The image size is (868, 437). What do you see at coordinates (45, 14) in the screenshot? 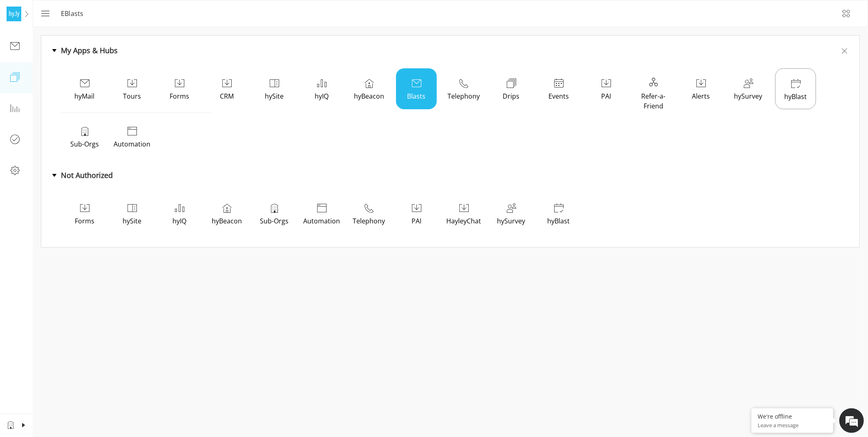
I see `button: menu` at bounding box center [45, 14].